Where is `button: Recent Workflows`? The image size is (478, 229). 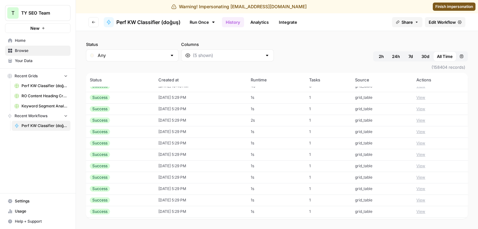
button: Recent Workflows is located at coordinates (38, 116).